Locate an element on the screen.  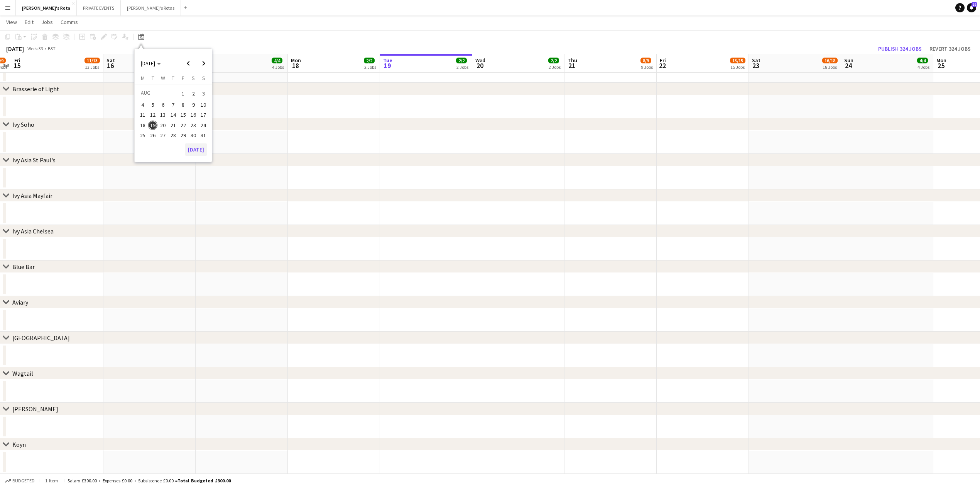
span: 25 is located at coordinates (941, 66).